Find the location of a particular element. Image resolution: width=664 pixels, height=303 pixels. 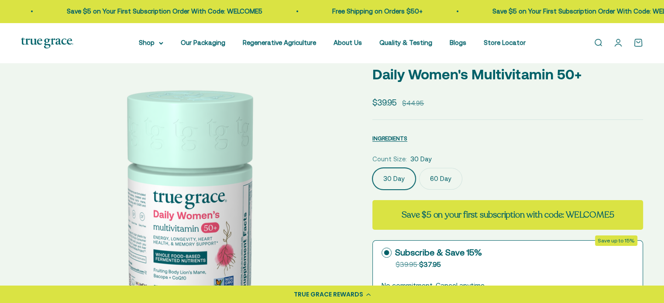

a: Blogs is located at coordinates (458, 42).